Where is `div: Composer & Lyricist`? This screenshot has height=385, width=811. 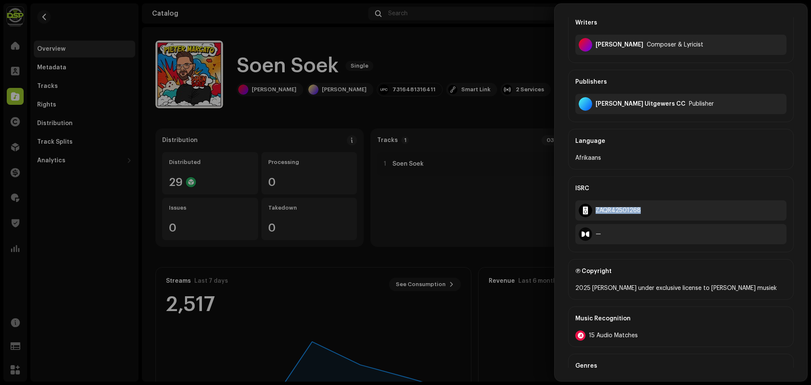
div: Composer & Lyricist is located at coordinates (675, 45).